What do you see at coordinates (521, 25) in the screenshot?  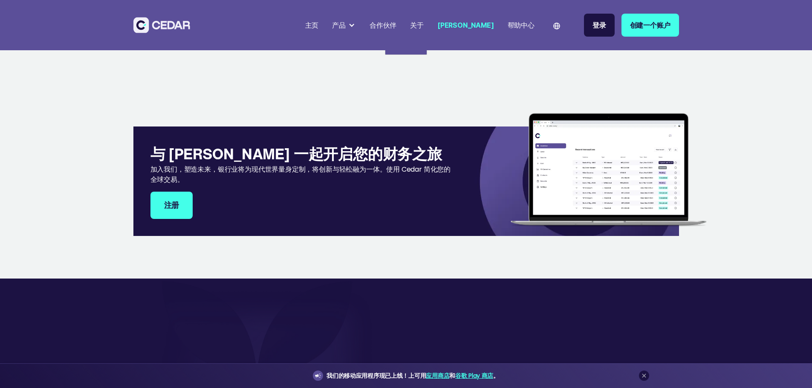 I see `a: 帮助中心` at bounding box center [521, 25].